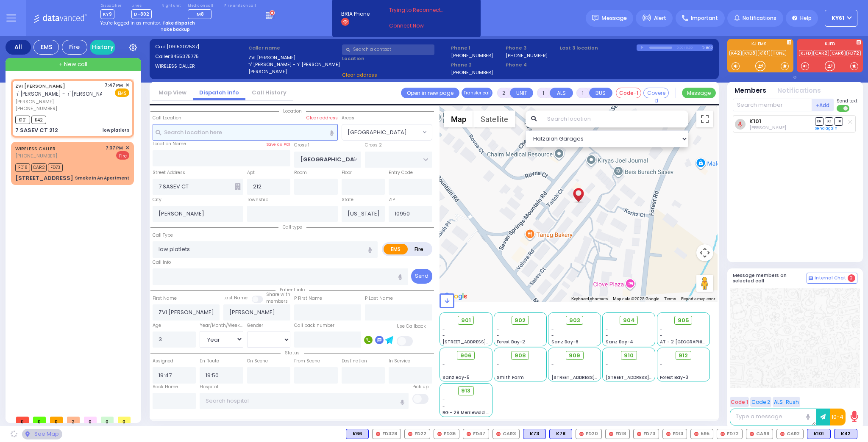  Describe the element at coordinates (560, 434) in the screenshot. I see `div: K78` at that location.